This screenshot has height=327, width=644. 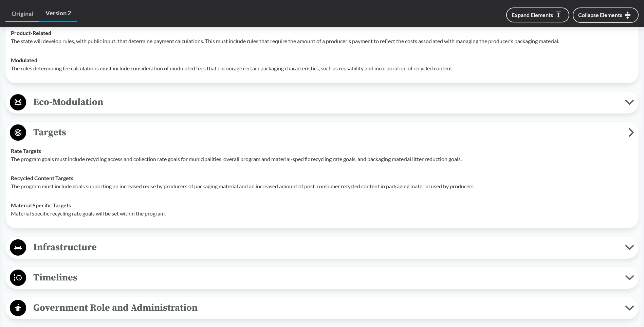 What do you see at coordinates (322, 278) in the screenshot?
I see `button: Timelines` at bounding box center [322, 278].